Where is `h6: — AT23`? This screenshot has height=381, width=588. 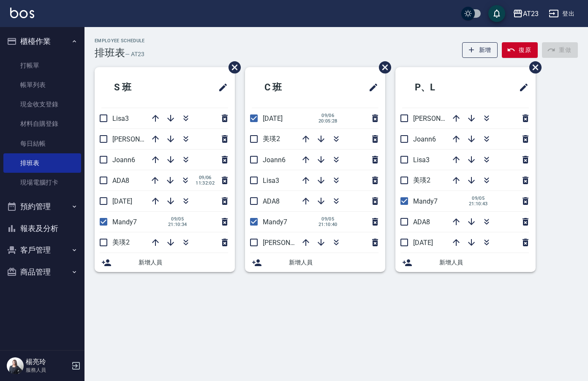
h6: — AT23 is located at coordinates (135, 54).